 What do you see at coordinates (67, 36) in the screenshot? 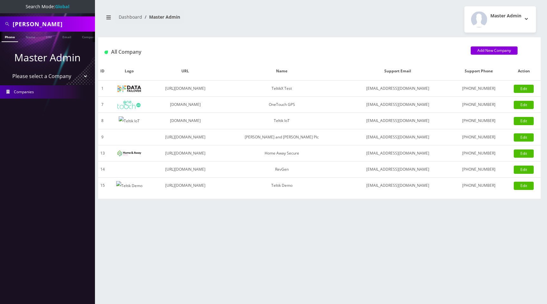
I see `a: Email` at bounding box center [67, 36].